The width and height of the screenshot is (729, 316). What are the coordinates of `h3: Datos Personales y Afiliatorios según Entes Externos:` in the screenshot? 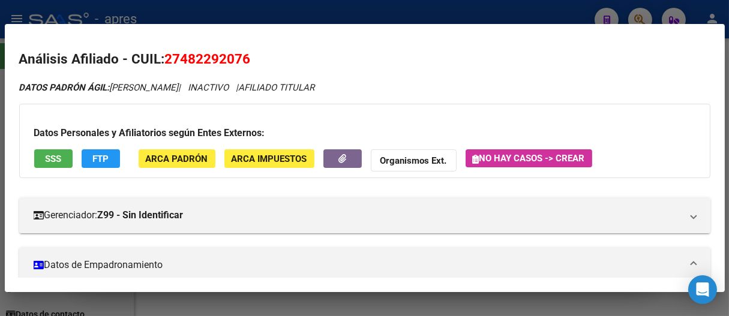 It's located at (365, 133).